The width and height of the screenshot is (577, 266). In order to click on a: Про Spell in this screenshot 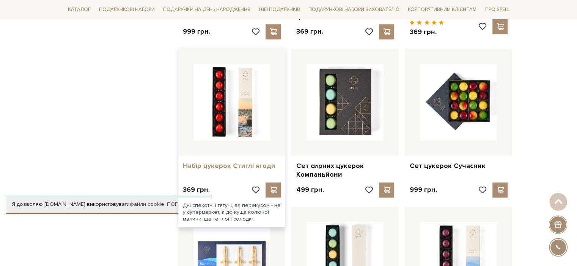, I will do `click(497, 9)`.